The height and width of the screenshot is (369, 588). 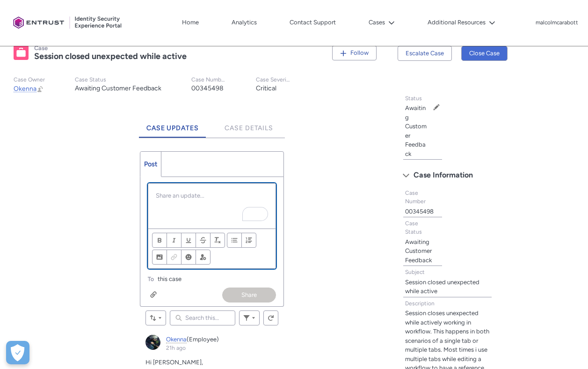 I want to click on img: External User - Okenna (null), so click(x=153, y=342).